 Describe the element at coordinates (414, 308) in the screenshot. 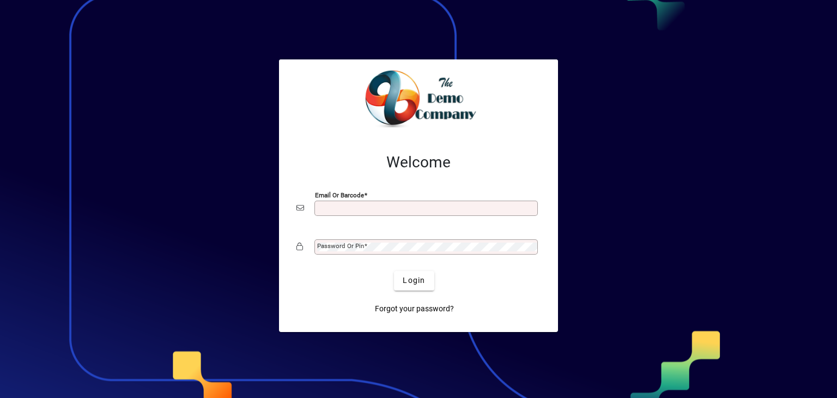

I see `span: Forgot your password?` at that location.